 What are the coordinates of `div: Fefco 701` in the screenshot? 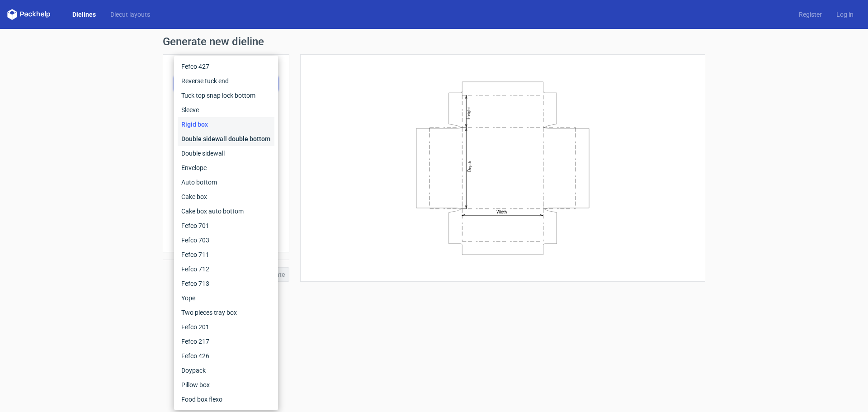 It's located at (226, 226).